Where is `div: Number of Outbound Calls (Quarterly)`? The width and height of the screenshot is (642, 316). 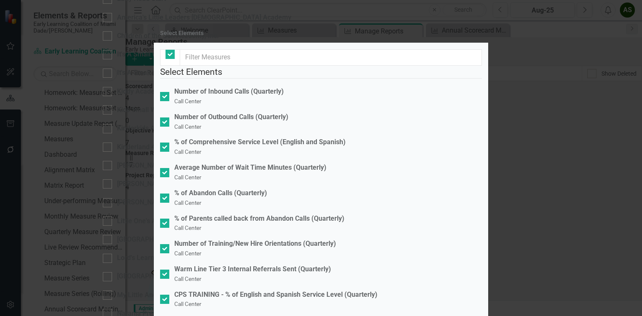 div: Number of Outbound Calls (Quarterly) is located at coordinates (231, 117).